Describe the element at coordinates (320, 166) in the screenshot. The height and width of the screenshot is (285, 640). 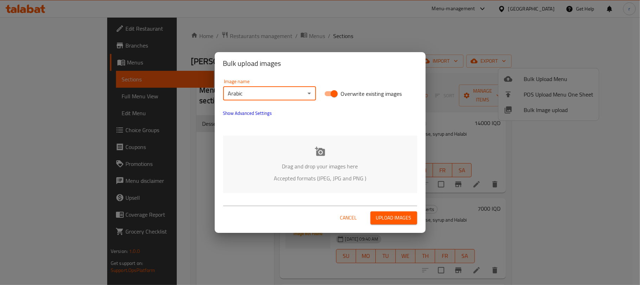
I see `p: Drag and drop your images here` at that location.